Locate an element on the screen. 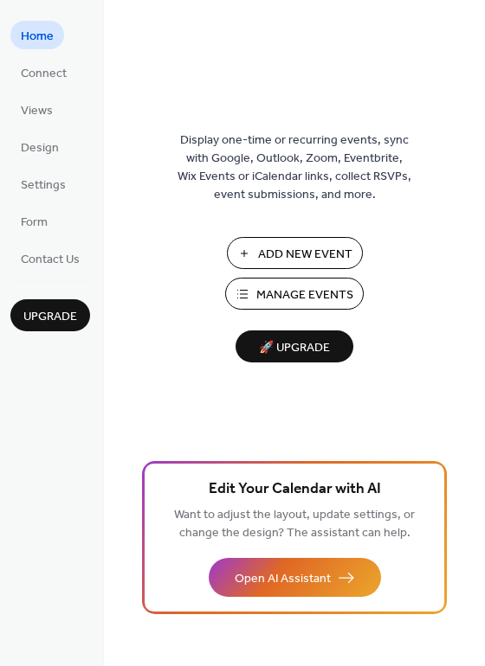  button: Manage Events is located at coordinates (294, 293).